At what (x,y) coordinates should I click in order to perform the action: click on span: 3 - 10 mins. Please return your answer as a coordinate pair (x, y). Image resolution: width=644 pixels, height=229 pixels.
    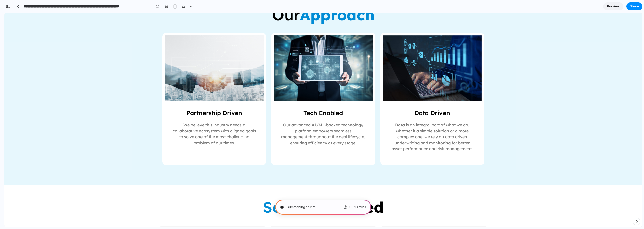
    Looking at the image, I should click on (358, 207).